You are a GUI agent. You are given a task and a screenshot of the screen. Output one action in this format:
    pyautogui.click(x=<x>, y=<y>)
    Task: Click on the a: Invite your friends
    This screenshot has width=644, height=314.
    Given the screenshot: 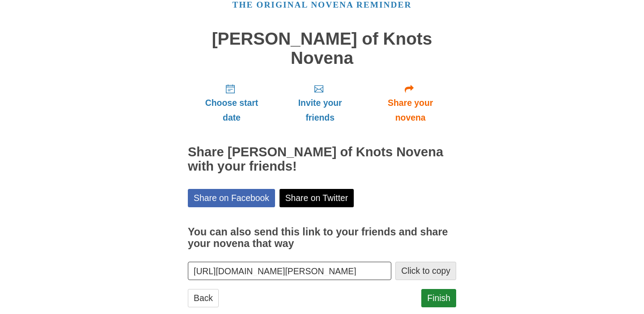 What is the action you would take?
    pyautogui.click(x=320, y=102)
    